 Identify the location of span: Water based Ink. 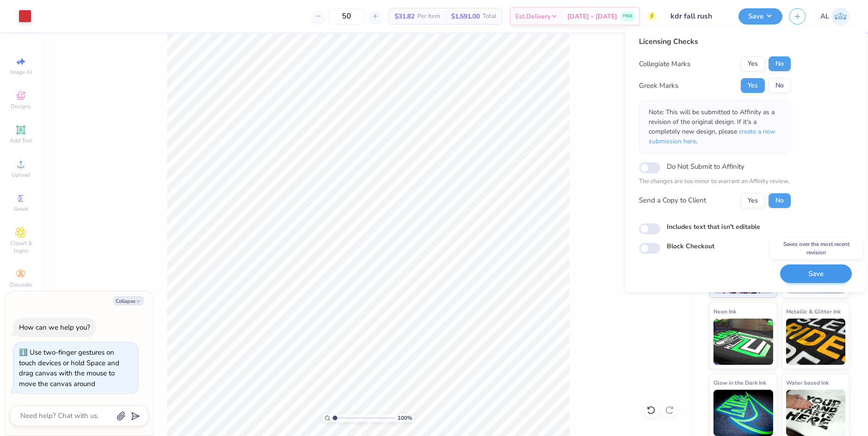
(807, 382).